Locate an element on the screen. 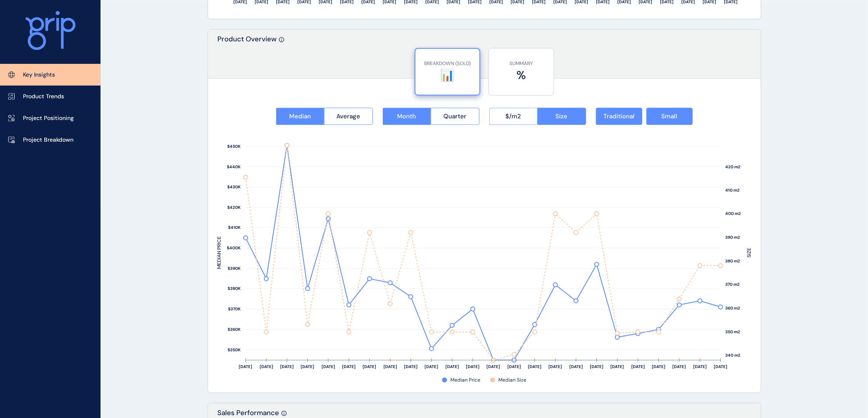 Image resolution: width=868 pixels, height=418 pixels. p: Product Trends is located at coordinates (44, 96).